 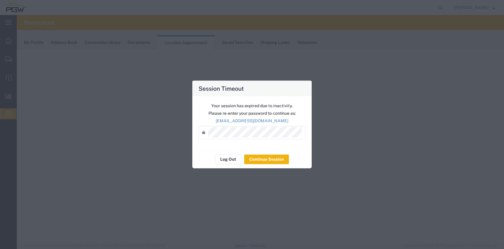 I want to click on button: Log Out, so click(x=228, y=159).